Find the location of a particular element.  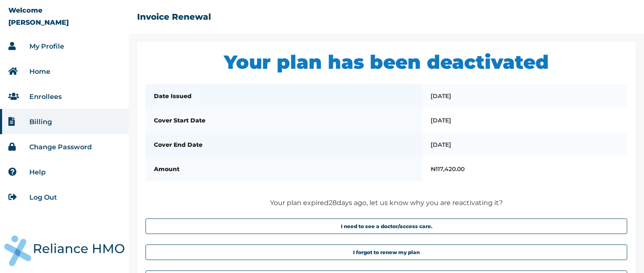

a: Help is located at coordinates (38, 172).